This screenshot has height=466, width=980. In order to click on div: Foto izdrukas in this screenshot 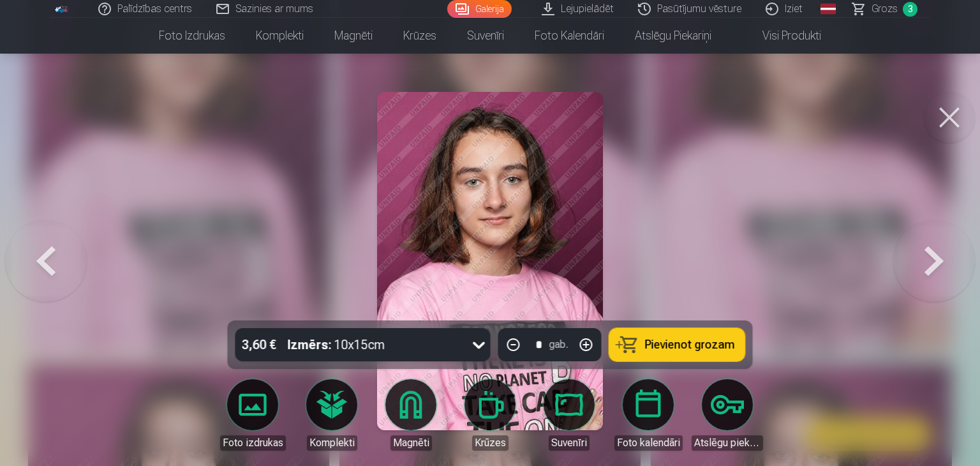, I will do `click(252, 442)`.